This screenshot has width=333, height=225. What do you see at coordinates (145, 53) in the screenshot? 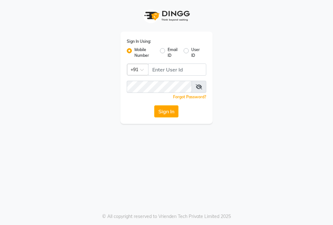
I see `label: Mobile Number` at bounding box center [145, 53].